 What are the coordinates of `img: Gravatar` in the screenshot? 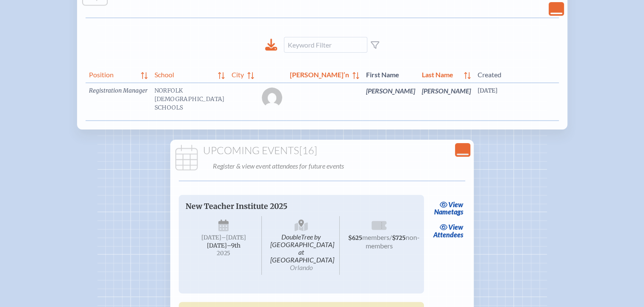 It's located at (272, 98).